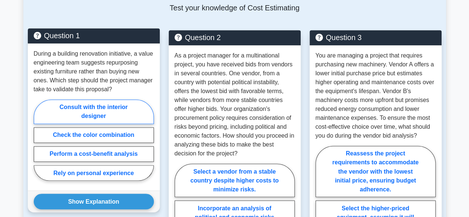 The height and width of the screenshot is (217, 469). What do you see at coordinates (235, 105) in the screenshot?
I see `p: As a project manager for a multinational project, you have received bids from vendors in several ...` at bounding box center [235, 105].